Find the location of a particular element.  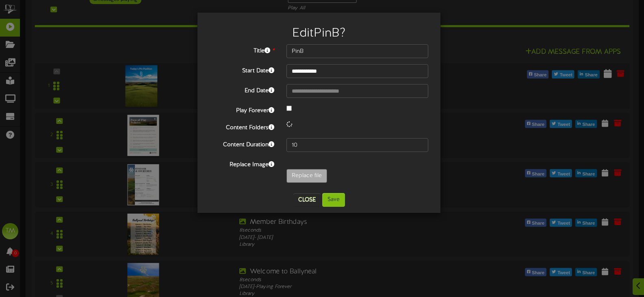

label: Content Duration is located at coordinates (241, 143).